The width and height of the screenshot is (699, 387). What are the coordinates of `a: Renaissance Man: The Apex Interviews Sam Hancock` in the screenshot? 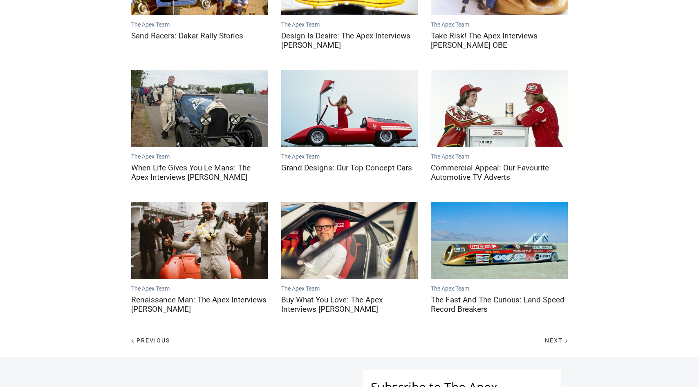 It's located at (200, 241).